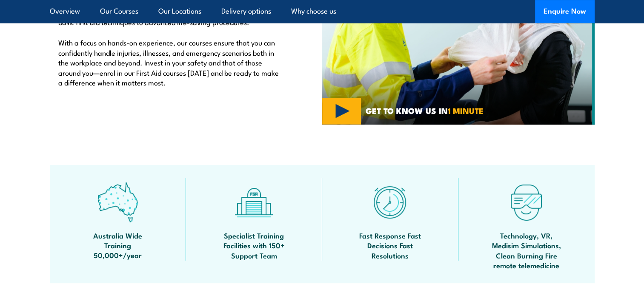  What do you see at coordinates (254, 245) in the screenshot?
I see `span: Specialist Training Facilities with 150+ Support Team` at bounding box center [254, 245].